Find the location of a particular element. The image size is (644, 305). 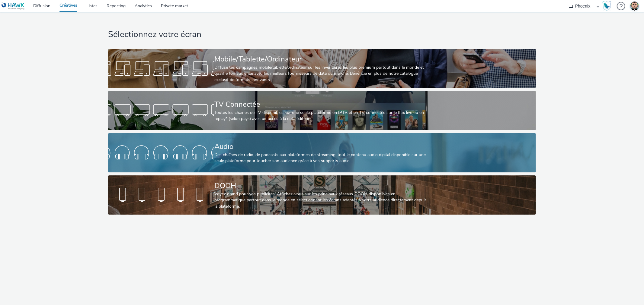

div: Mobile/Tablette/Ordinateur is located at coordinates (321, 59).